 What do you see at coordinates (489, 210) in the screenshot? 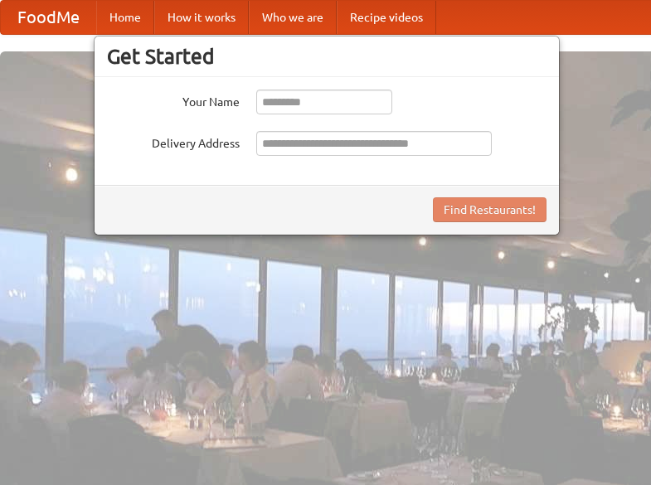
I see `button: Find Restaurants!` at bounding box center [489, 210].